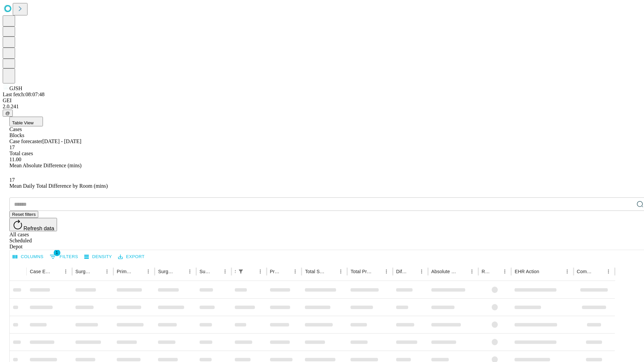 The width and height of the screenshot is (644, 362). What do you see at coordinates (486, 272) in the screenshot?
I see `div: Resolved in EHR` at bounding box center [486, 272].